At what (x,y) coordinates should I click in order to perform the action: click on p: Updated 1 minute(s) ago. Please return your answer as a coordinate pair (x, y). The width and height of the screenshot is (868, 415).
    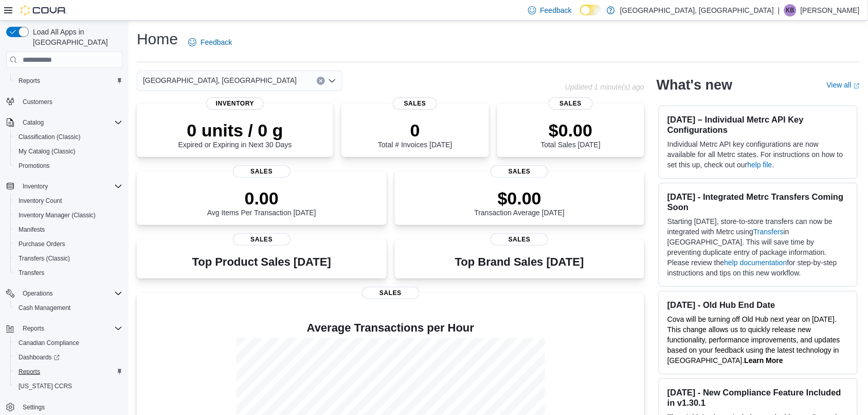
    Looking at the image, I should click on (605, 87).